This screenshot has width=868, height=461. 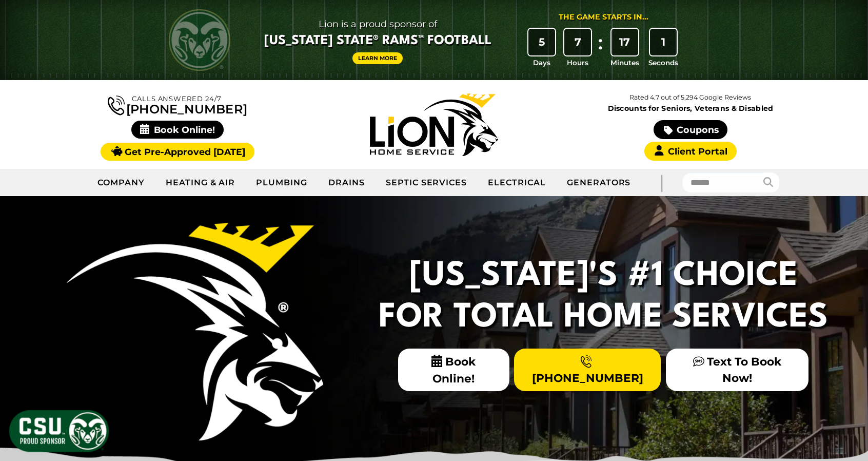 I want to click on a: Company, so click(x=121, y=183).